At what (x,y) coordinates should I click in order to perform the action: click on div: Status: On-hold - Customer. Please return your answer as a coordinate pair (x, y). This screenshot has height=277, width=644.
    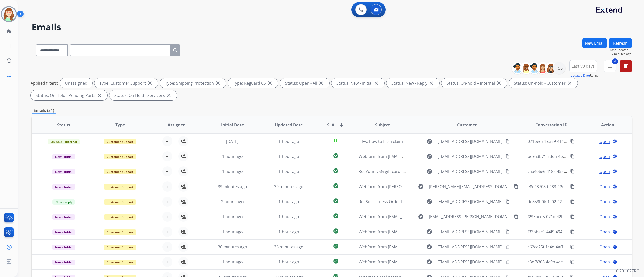
    Looking at the image, I should click on (543, 83).